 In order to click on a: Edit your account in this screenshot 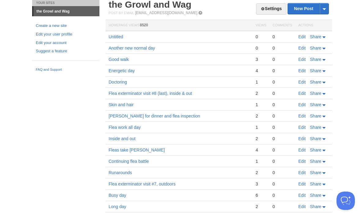, I will do `click(66, 43)`.